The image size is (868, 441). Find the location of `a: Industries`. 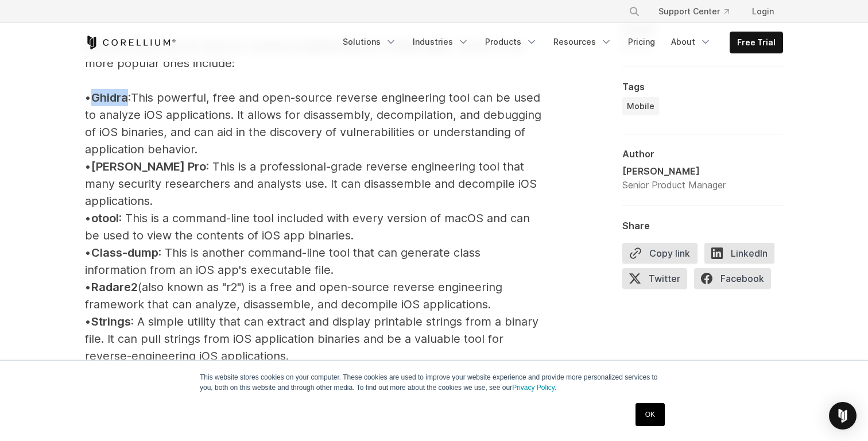

a: Industries is located at coordinates (441, 42).